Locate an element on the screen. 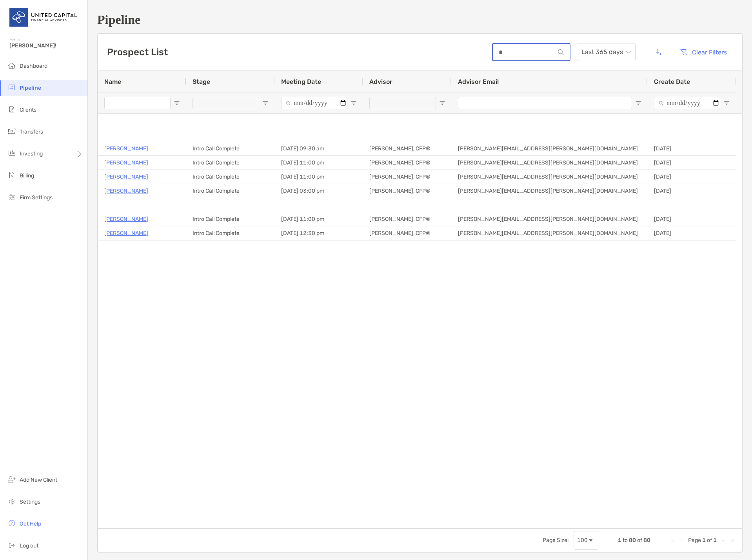  span: Name is located at coordinates (112, 82).